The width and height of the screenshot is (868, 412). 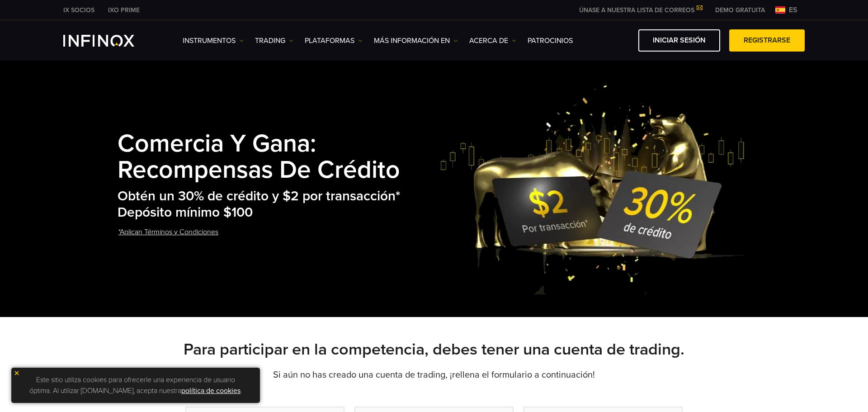 I want to click on a: TRADING, so click(x=274, y=41).